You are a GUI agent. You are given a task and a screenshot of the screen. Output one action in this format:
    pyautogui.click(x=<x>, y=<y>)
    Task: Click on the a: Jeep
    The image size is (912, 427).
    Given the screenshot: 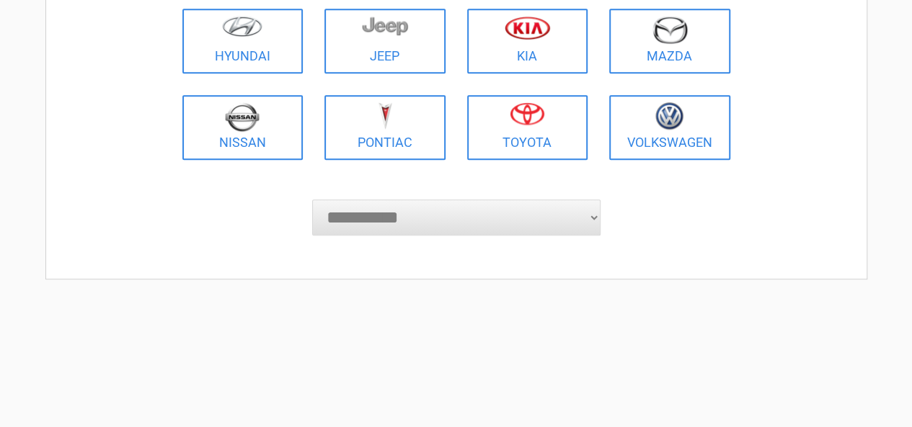 What is the action you would take?
    pyautogui.click(x=385, y=41)
    